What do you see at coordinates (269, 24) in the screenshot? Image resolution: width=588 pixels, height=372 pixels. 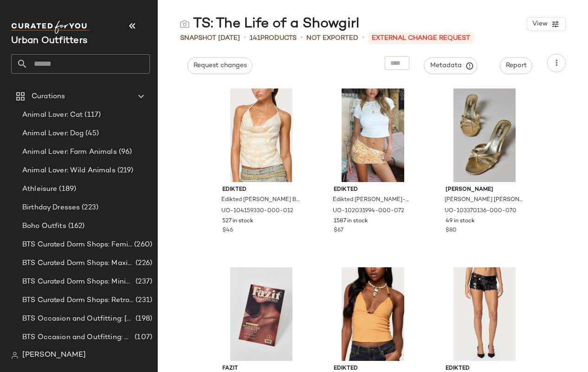 I see `div: TS: The Life of a Showgirl` at bounding box center [269, 24].